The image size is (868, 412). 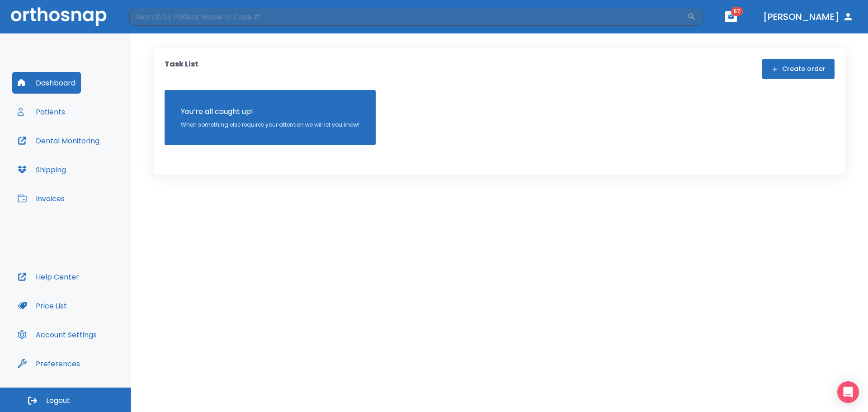 What do you see at coordinates (798, 69) in the screenshot?
I see `button: Create order` at bounding box center [798, 69].